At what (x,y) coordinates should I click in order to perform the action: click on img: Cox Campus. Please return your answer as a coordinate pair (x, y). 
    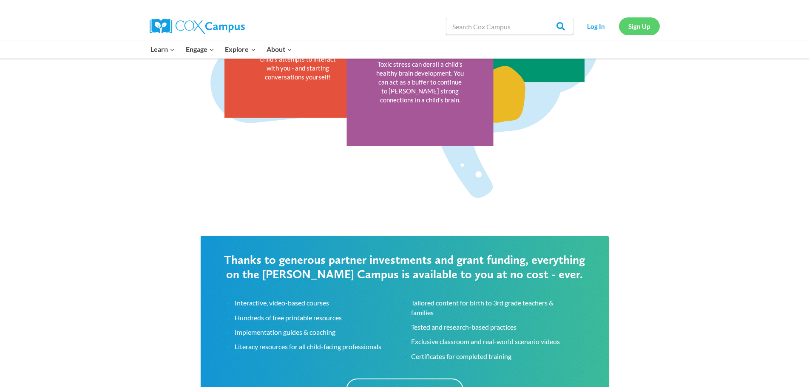
    Looking at the image, I should click on (197, 26).